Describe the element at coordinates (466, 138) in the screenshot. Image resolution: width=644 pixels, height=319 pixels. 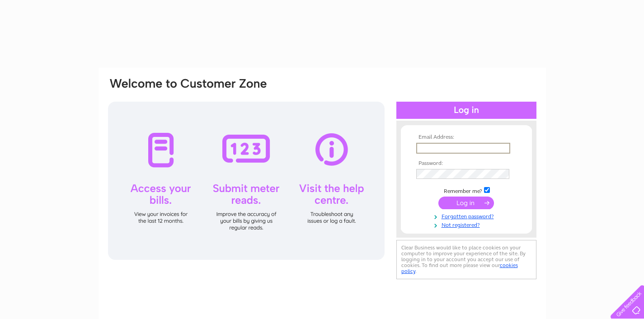
I see `th: Email Address:` at that location.